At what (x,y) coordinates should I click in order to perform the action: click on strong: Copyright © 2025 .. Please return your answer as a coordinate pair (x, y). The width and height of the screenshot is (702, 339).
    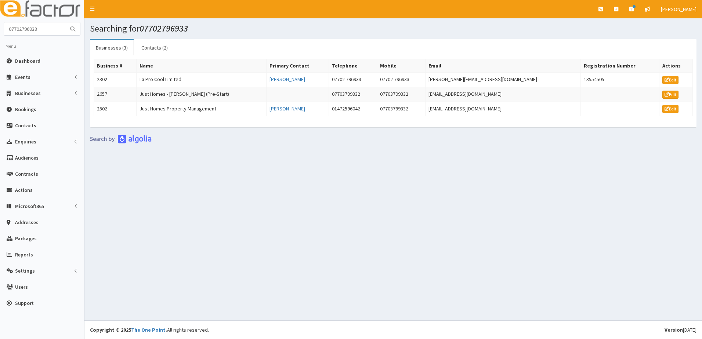
    Looking at the image, I should click on (128, 330).